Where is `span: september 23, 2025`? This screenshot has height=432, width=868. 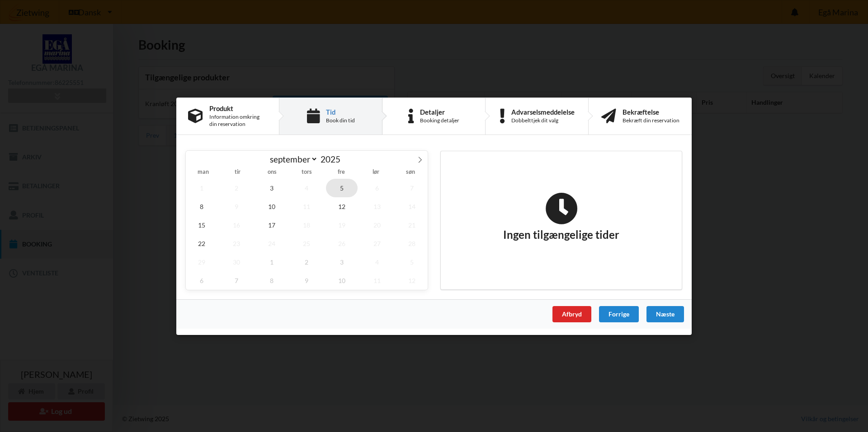
span: september 23, 2025 is located at coordinates (237, 243).